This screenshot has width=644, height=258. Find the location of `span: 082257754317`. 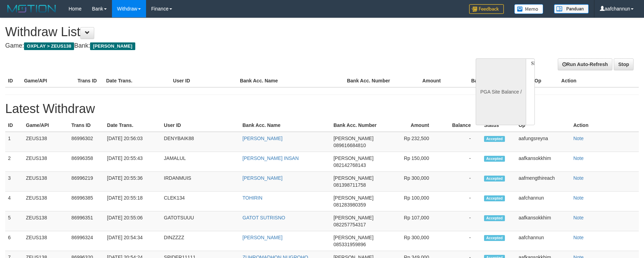

span: 082257754317 is located at coordinates (349, 225).